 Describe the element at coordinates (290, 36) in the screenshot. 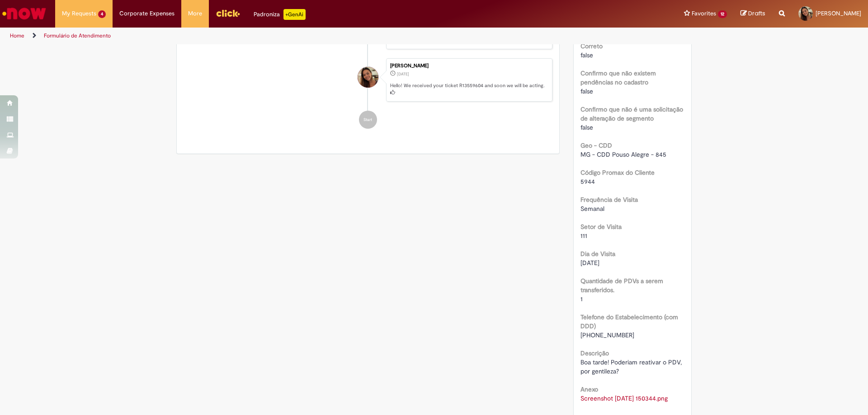

I see `ul: Page breadcrumbs` at that location.